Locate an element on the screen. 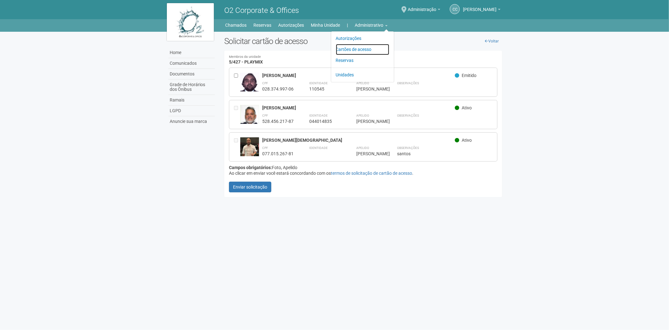 This screenshot has height=330, width=669. h2: Solicitar cartão de acesso is located at coordinates (363, 41).